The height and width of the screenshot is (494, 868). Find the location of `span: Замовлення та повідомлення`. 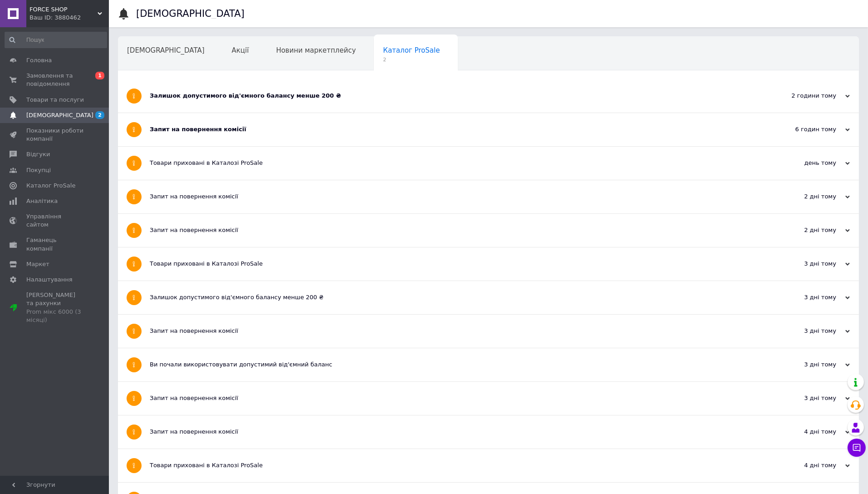

span: Замовлення та повідомлення is located at coordinates (55, 80).